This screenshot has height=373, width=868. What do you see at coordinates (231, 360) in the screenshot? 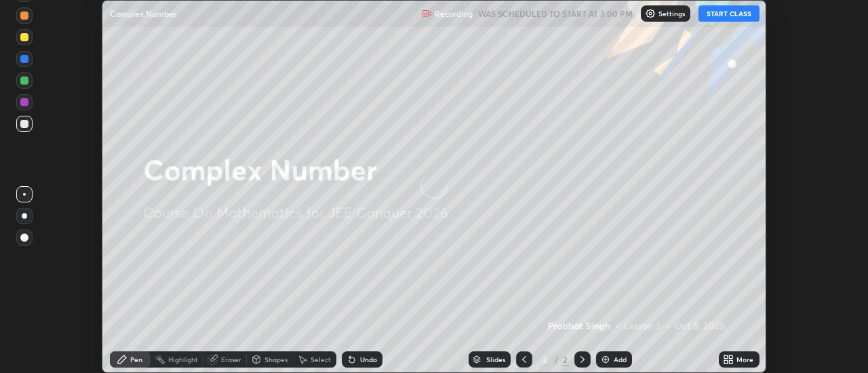
I see `div: Eraser` at bounding box center [231, 360].